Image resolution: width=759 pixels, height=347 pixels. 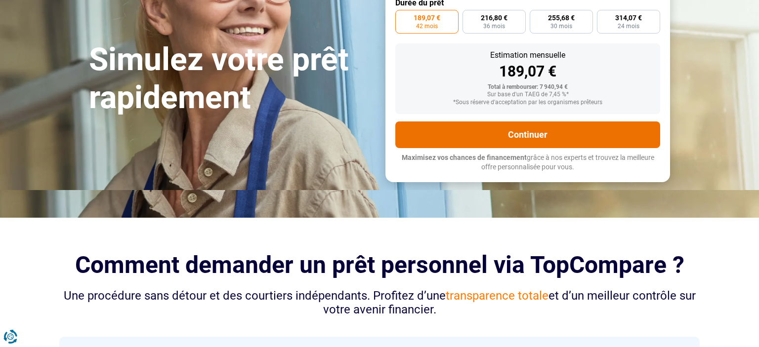 What do you see at coordinates (528, 55) in the screenshot?
I see `div: Estimation mensuelle` at bounding box center [528, 55].